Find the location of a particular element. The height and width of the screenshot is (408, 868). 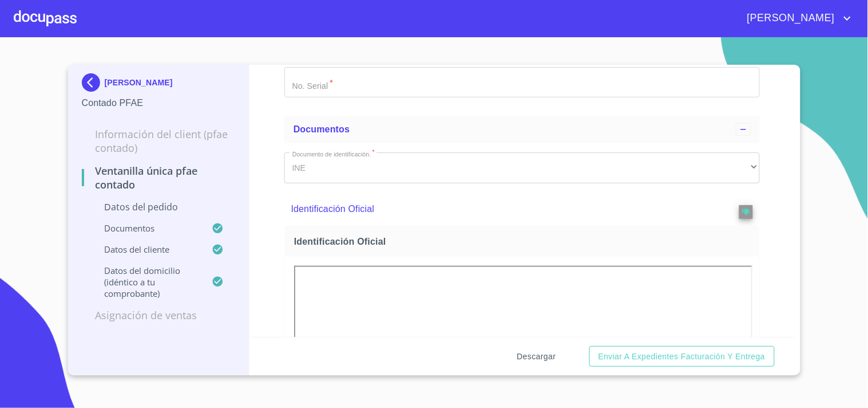

p: Identificación Oficial is located at coordinates (499, 209).